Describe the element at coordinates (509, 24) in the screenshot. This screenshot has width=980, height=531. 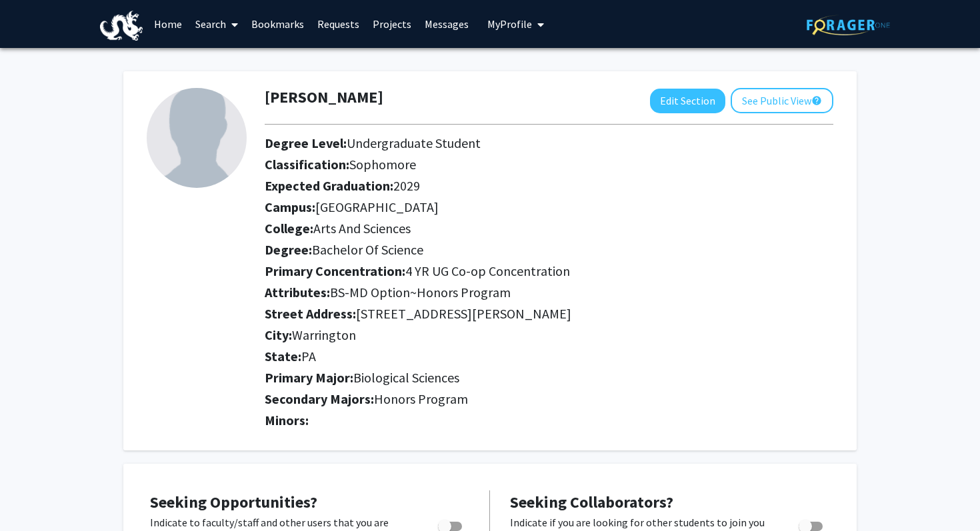
I see `span: My Profile` at that location.